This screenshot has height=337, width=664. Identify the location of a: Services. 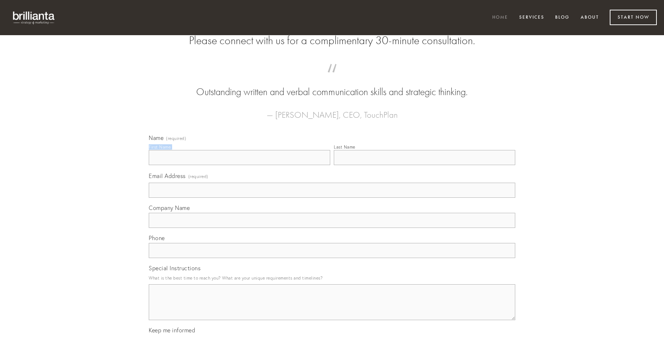
(532, 18).